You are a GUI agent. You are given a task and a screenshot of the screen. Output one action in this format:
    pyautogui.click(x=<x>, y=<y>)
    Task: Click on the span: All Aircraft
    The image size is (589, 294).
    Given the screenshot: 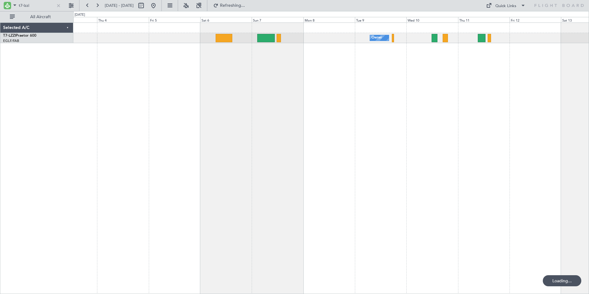 What is the action you would take?
    pyautogui.click(x=40, y=17)
    